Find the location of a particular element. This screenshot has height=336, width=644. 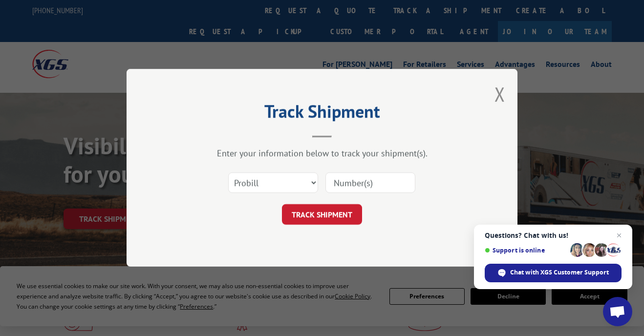

span: Support is online is located at coordinates (525, 250).